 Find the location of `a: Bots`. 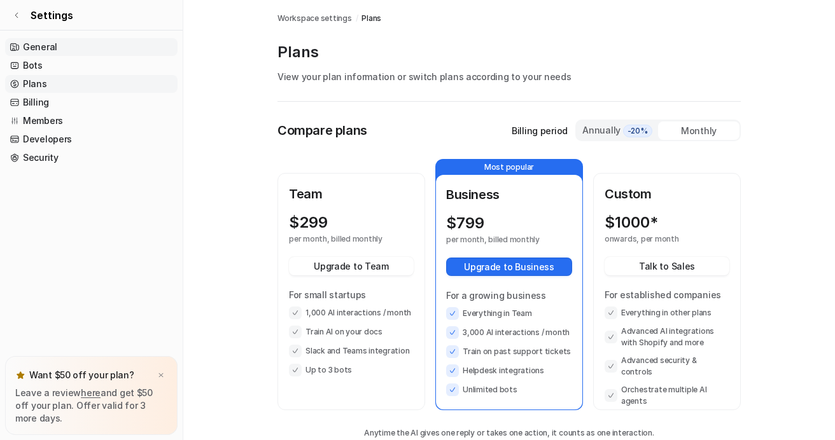

a: Bots is located at coordinates (91, 66).